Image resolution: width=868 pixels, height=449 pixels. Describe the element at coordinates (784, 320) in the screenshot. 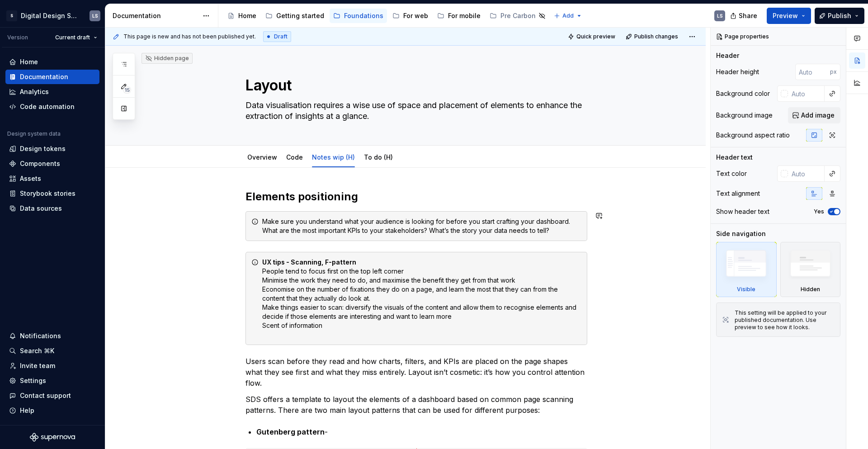

I see `div: This setting will be applied to your published documentation. Use preview to see how it looks.` at that location.